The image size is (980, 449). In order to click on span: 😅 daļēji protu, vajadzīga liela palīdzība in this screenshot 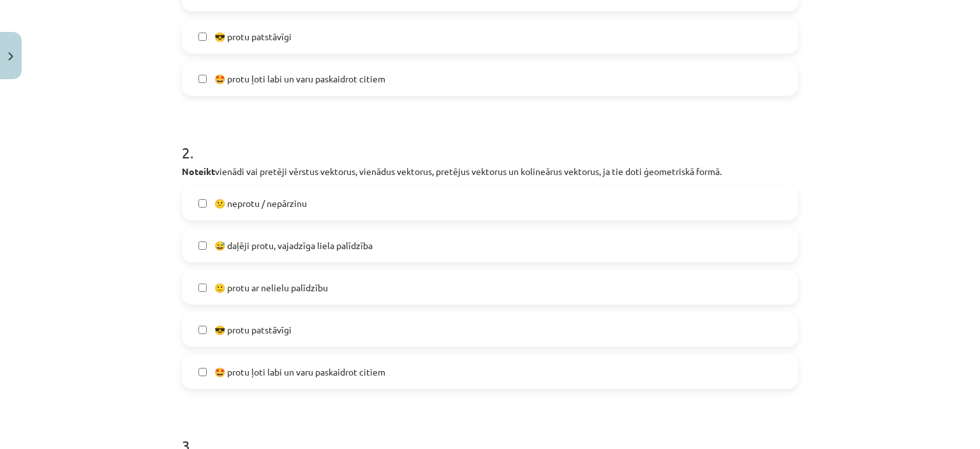, I will do `click(293, 245)`.